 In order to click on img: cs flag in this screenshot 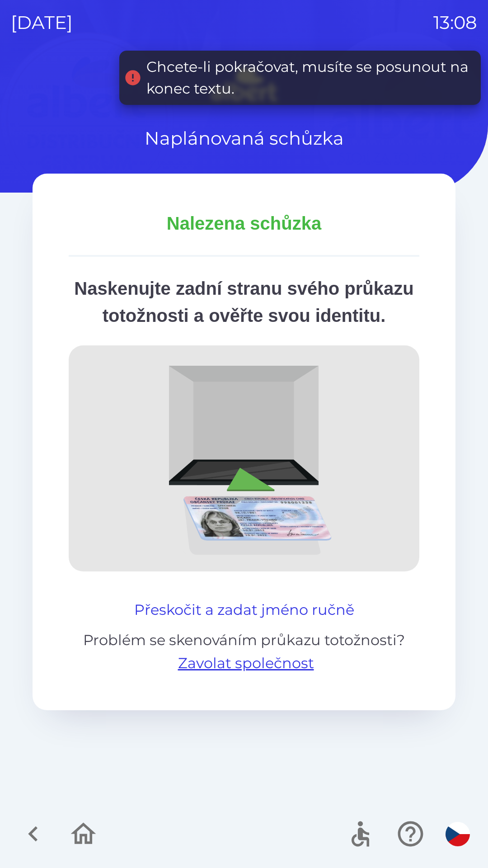, I will do `click(458, 834)`.